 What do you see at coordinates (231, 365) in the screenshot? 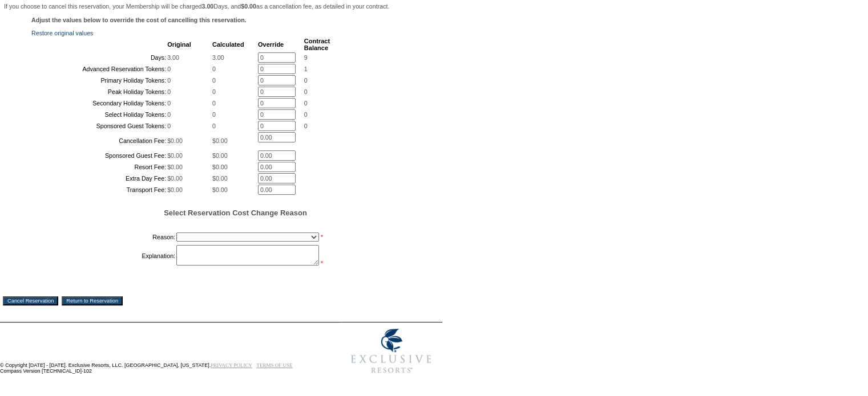
I see `a: PRIVACY POLICY` at bounding box center [231, 365].